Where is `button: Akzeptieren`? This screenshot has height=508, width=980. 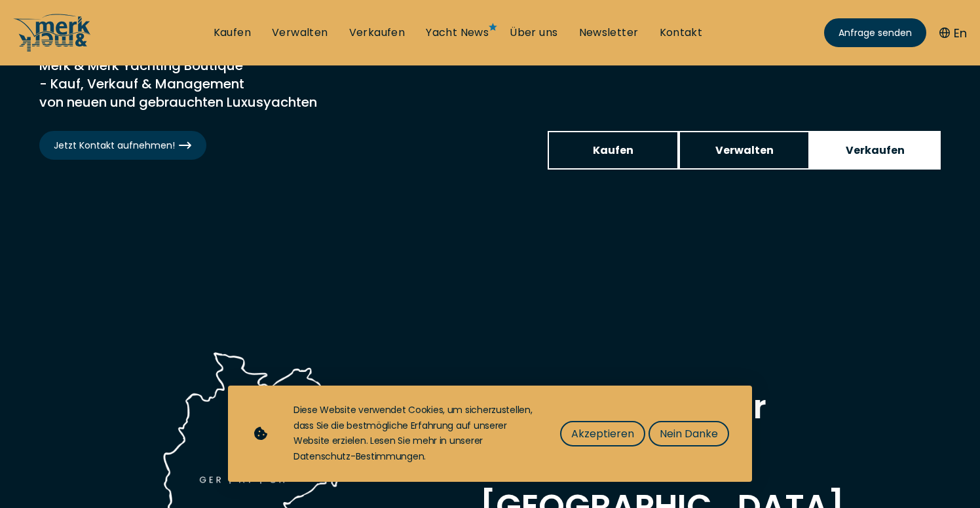 button: Akzeptieren is located at coordinates (602, 434).